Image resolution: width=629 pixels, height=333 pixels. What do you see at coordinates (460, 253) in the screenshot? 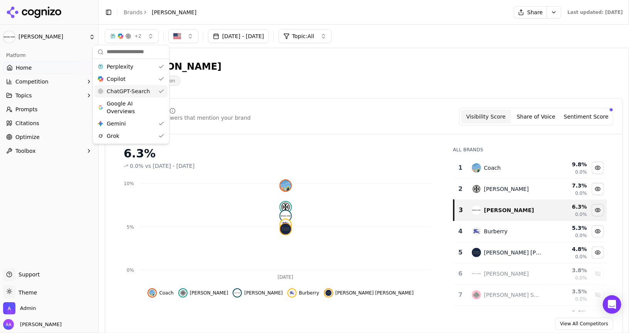
I see `div: 5` at bounding box center [460, 253].